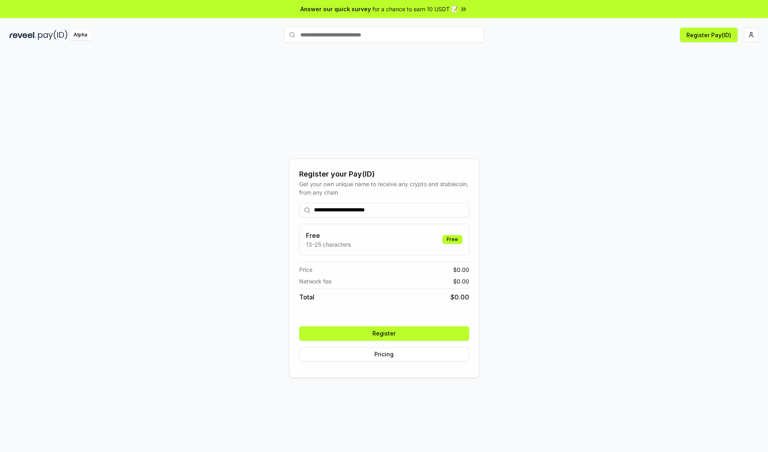 The image size is (768, 452). I want to click on img: reveel_dark, so click(23, 35).